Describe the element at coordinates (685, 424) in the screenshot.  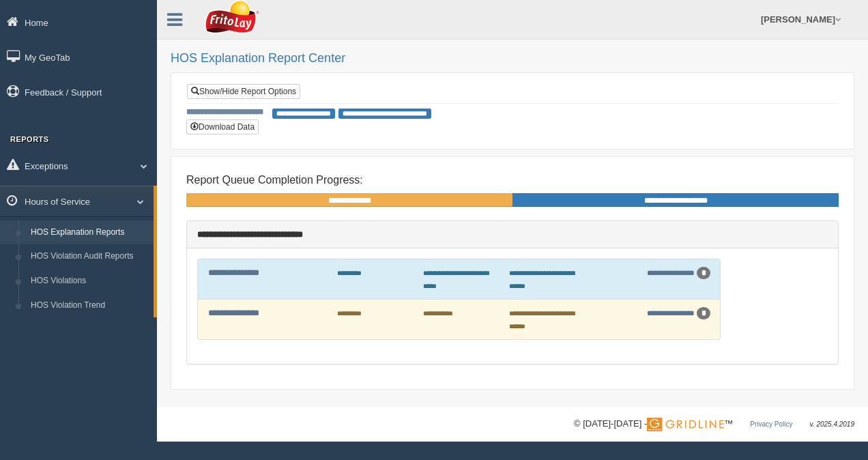
I see `img: Gridline` at that location.